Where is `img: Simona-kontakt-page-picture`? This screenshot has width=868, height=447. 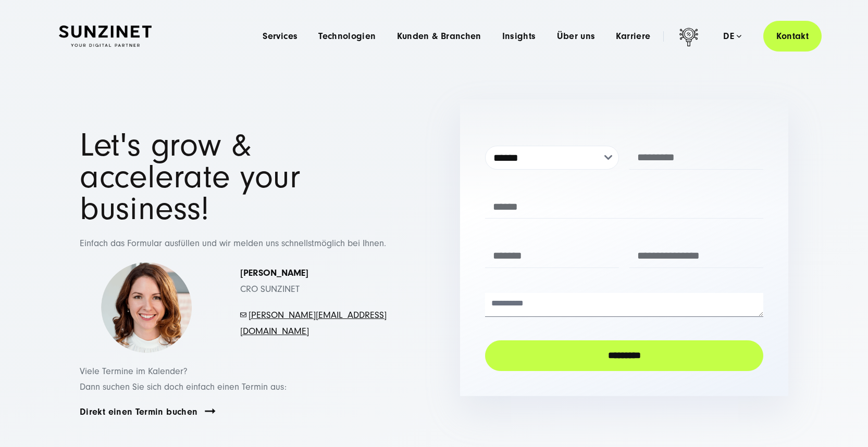
img: Simona-kontakt-page-picture is located at coordinates (146, 308).